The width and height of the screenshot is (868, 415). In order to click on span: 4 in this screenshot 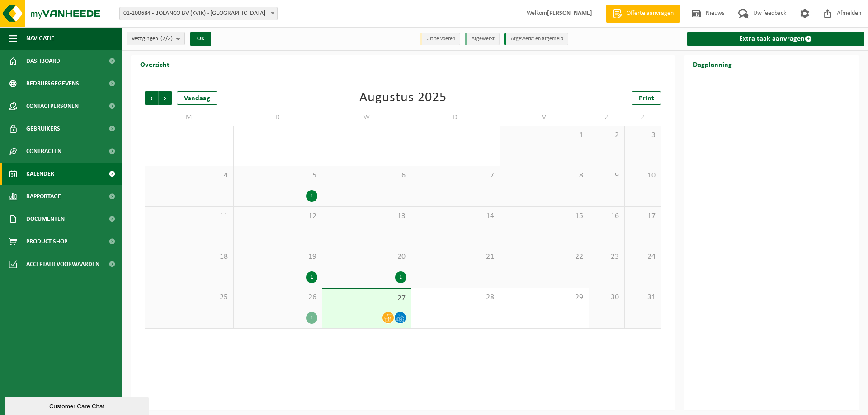, I will do `click(189, 176)`.